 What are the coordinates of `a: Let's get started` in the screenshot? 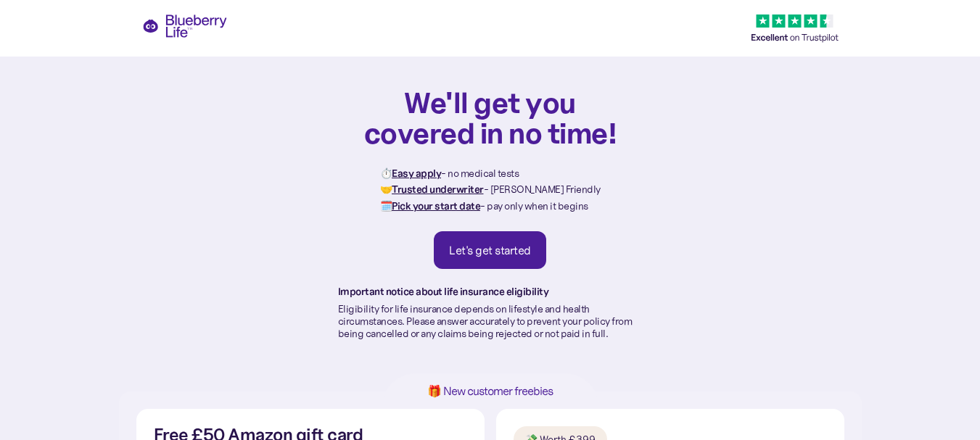 It's located at (490, 250).